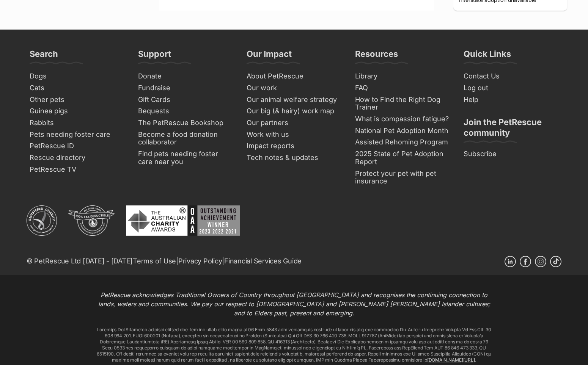  What do you see at coordinates (511, 76) in the screenshot?
I see `a: Contact Us` at bounding box center [511, 76].